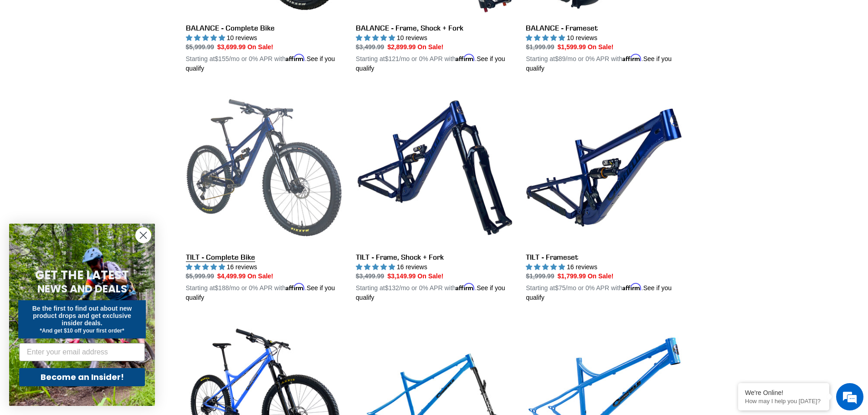  Describe the element at coordinates (784, 392) in the screenshot. I see `div: We're Online!` at that location.